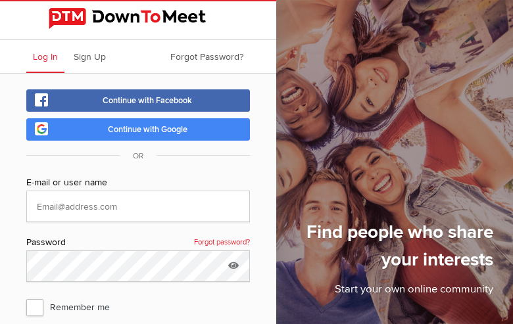 The image size is (513, 324). I want to click on span: Sign Up, so click(89, 57).